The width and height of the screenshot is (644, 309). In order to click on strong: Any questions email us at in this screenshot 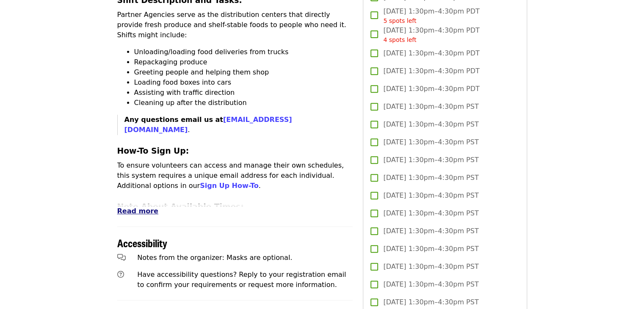, I will do `click(209, 125)`.